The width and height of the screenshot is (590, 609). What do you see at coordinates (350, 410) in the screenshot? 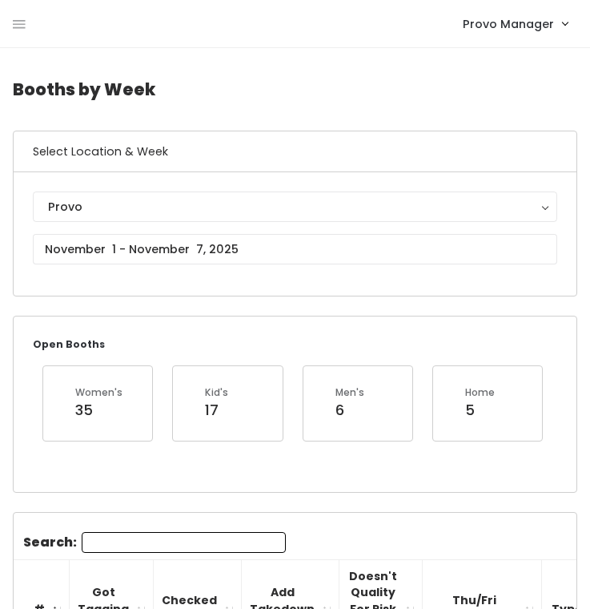
I see `div: 6` at bounding box center [350, 410].